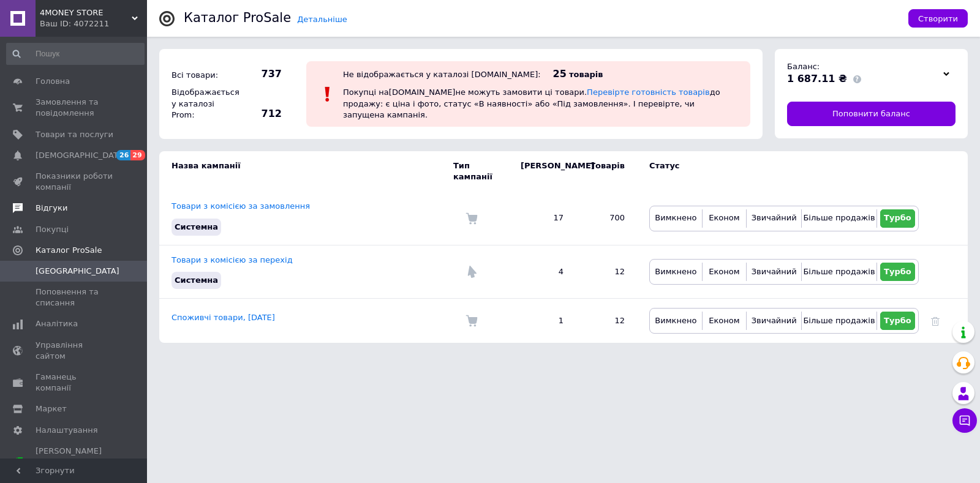 The height and width of the screenshot is (483, 980). I want to click on span: 737, so click(260, 74).